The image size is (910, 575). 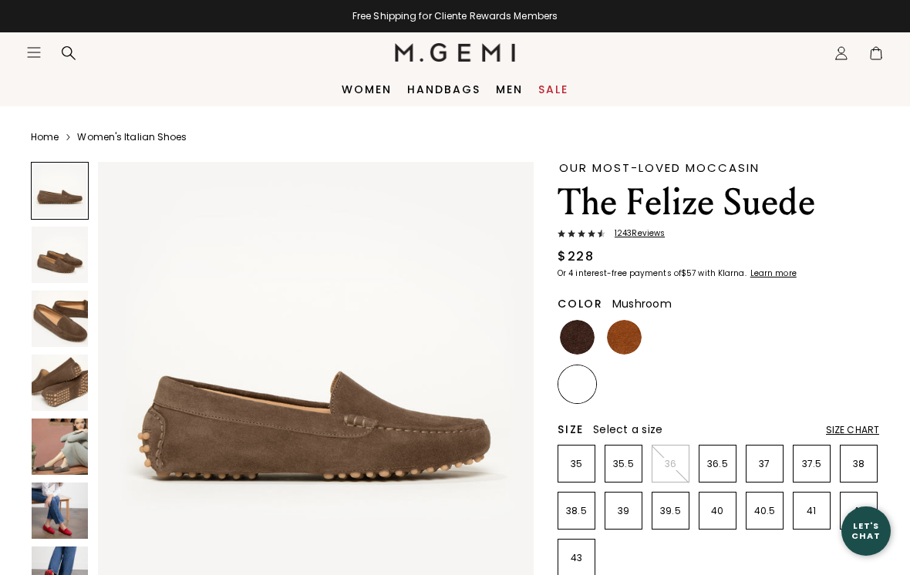 I want to click on klarna-placement-style-body: Or 4 interest-free payments of, so click(x=619, y=273).